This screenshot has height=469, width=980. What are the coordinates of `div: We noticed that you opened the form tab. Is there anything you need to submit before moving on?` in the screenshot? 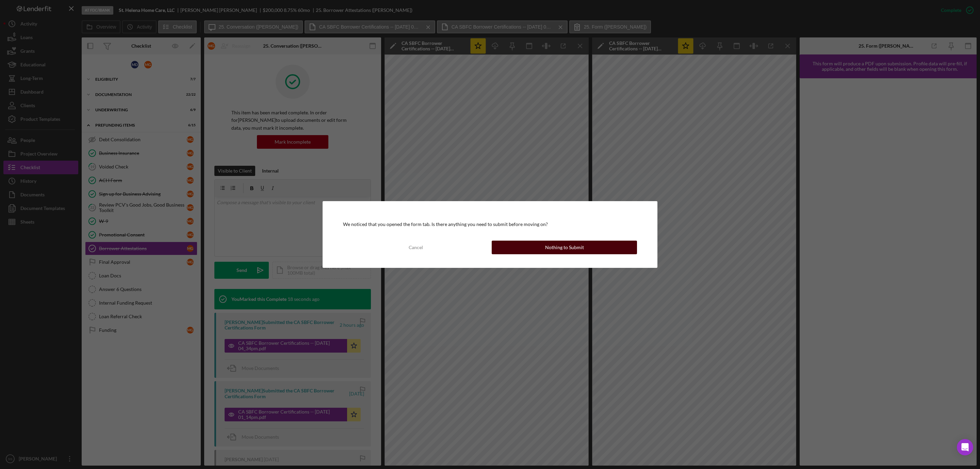 It's located at (490, 224).